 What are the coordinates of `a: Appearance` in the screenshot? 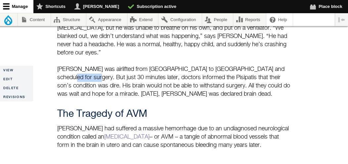 It's located at (107, 20).